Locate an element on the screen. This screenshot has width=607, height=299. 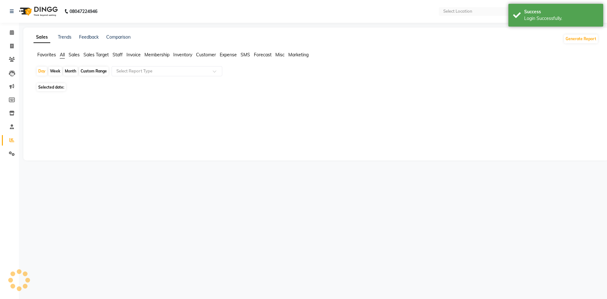
span: Inventory is located at coordinates (183, 55).